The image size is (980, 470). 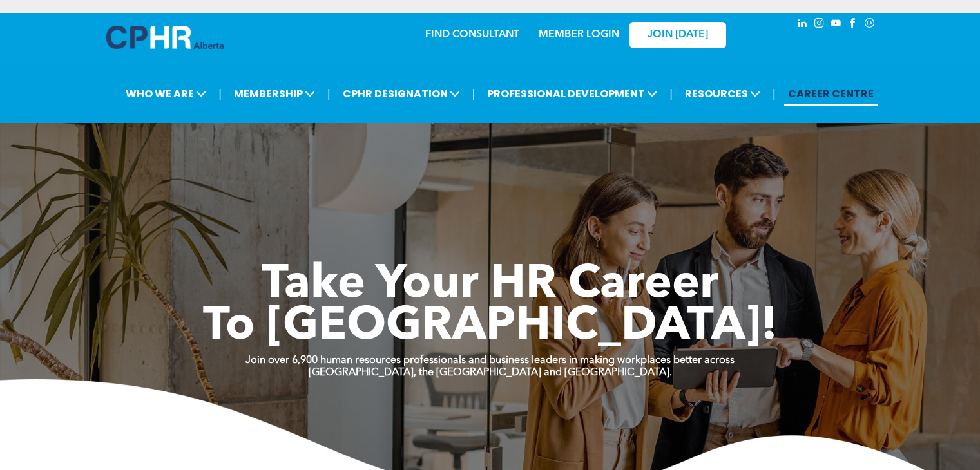 I want to click on span: WHO WE ARE, so click(x=165, y=93).